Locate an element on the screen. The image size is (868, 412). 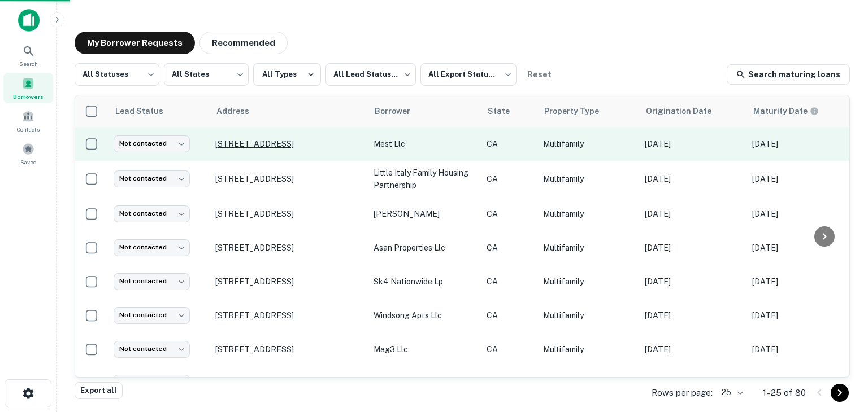
p: mag3 llc is located at coordinates (425, 350).